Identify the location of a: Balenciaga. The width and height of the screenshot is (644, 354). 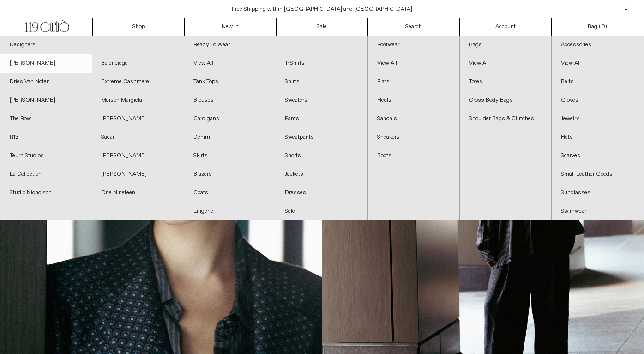
(137, 63).